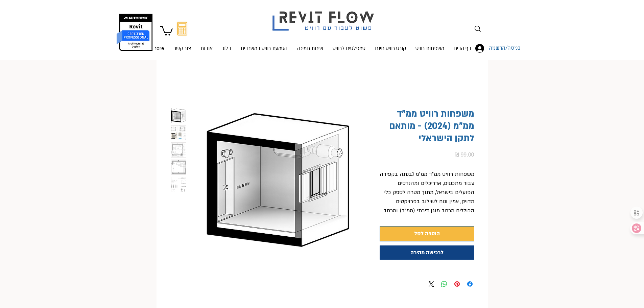 This screenshot has width=644, height=308. What do you see at coordinates (462, 48) in the screenshot?
I see `p: דף הבית` at bounding box center [462, 48].